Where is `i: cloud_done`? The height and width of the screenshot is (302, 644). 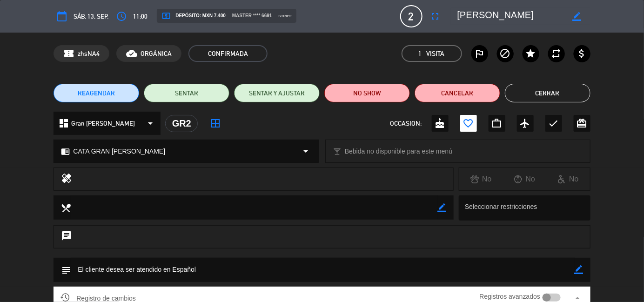
i: cloud_done is located at coordinates (132, 54).